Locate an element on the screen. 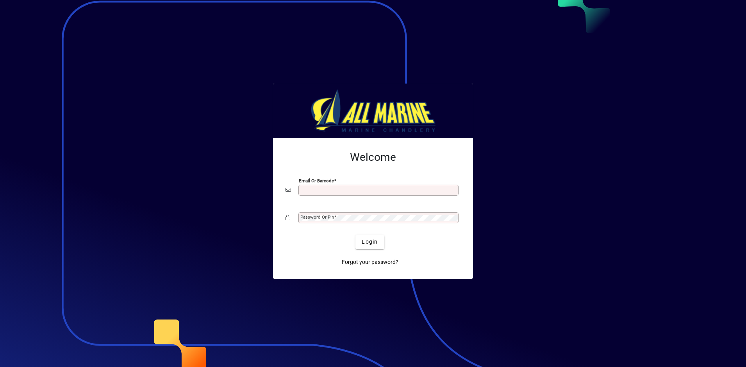 The height and width of the screenshot is (367, 746). a: Forgot your password? is located at coordinates (370, 263).